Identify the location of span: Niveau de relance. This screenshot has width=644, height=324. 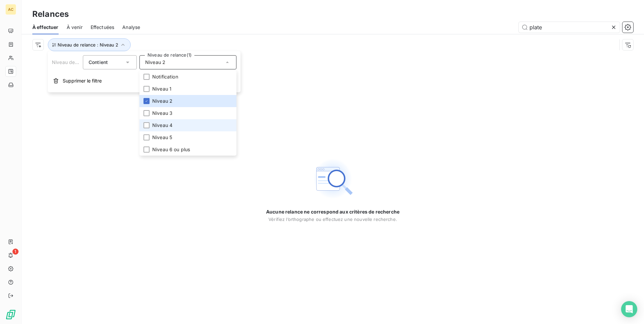
(72, 62).